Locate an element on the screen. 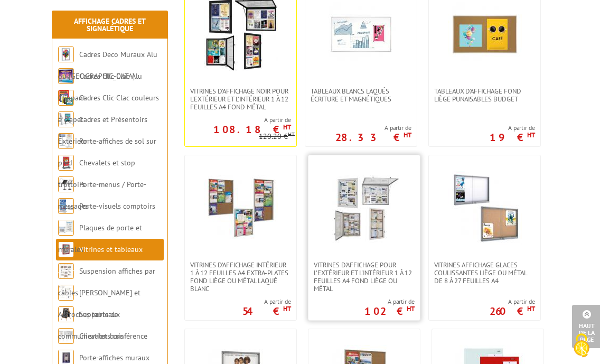  a: Affichage Cadres et Signalétique is located at coordinates (110, 25).